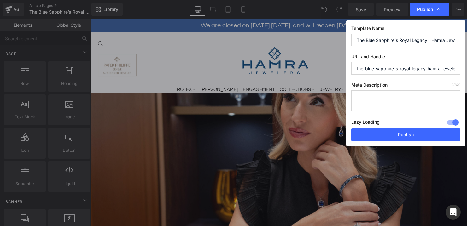 The height and width of the screenshot is (226, 467). I want to click on div: Open Intercom Messenger, so click(453, 212).